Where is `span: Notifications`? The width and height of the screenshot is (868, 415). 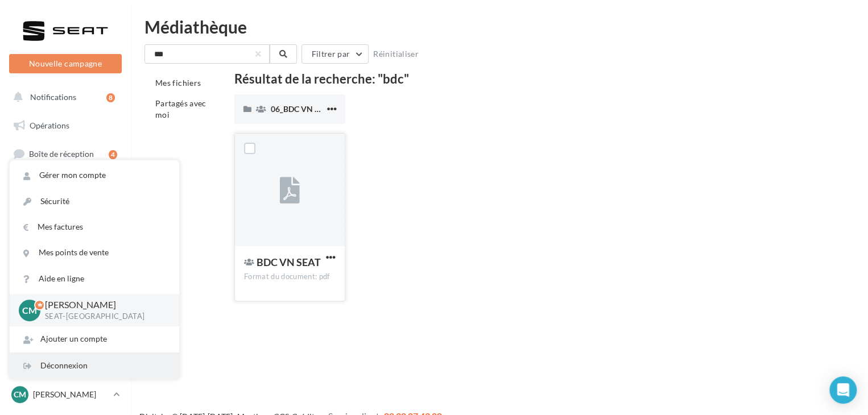
span: Notifications is located at coordinates (53, 96).